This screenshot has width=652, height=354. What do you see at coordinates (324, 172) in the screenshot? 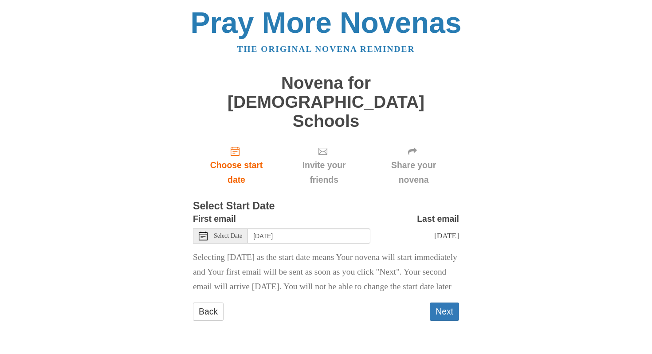
I see `span: Invite your friends` at bounding box center [324, 172].